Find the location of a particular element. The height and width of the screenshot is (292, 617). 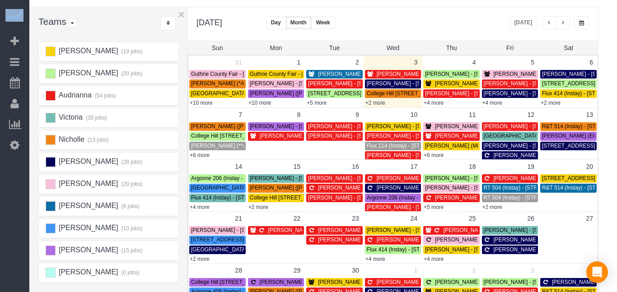

a: 12 is located at coordinates (531, 115).